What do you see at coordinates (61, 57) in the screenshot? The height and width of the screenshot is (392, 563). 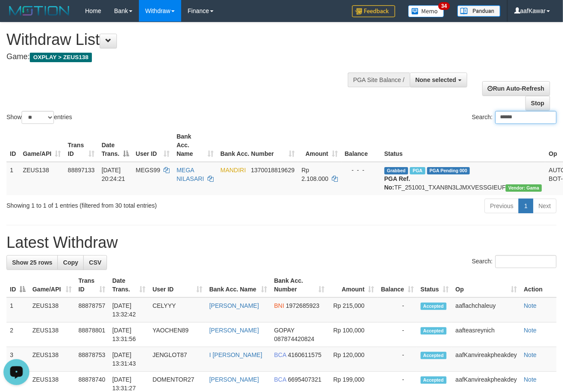 I see `span: OXPLAY > ZEUS138` at bounding box center [61, 57].